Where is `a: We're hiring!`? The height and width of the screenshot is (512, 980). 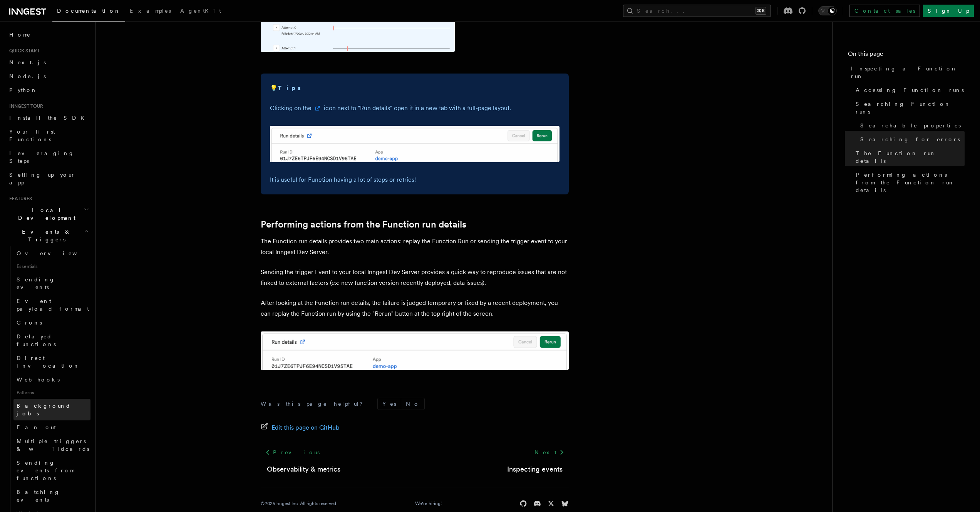
a: We're hiring! is located at coordinates (428, 504).